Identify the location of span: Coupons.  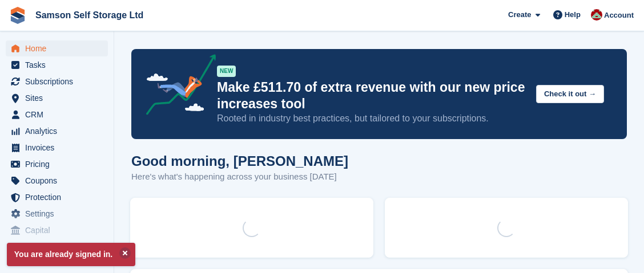
(59, 181).